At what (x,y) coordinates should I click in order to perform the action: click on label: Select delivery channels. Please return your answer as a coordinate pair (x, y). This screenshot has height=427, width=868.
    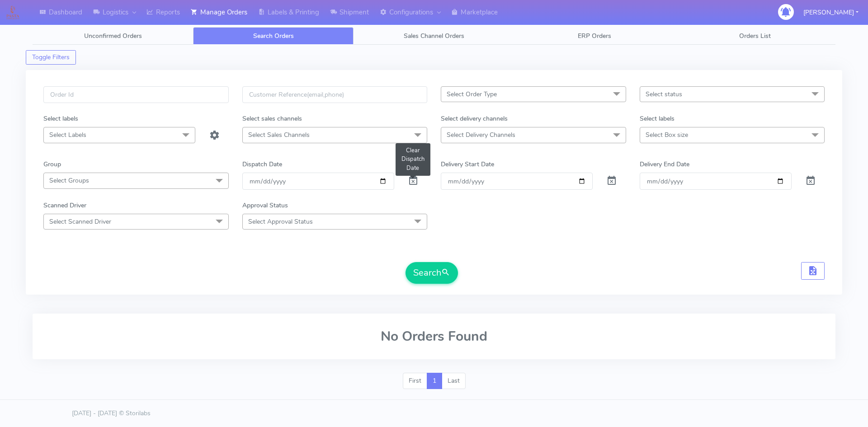
    Looking at the image, I should click on (474, 118).